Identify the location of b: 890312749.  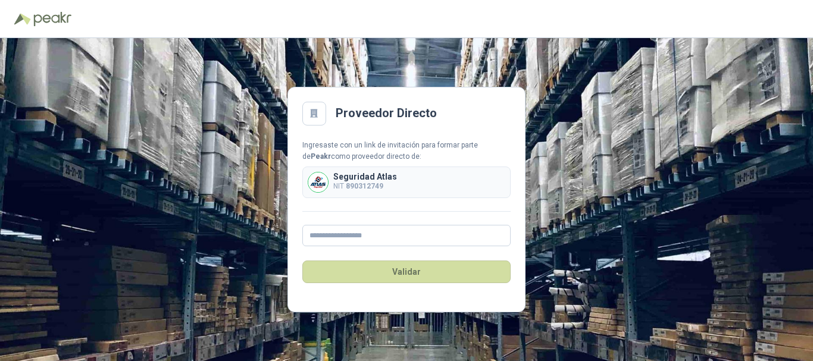
(364, 186).